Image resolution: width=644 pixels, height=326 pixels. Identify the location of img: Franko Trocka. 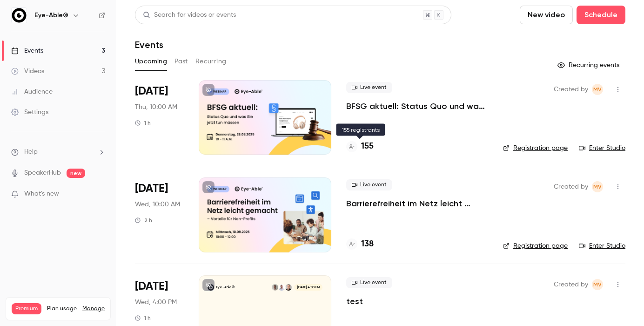
(282, 287).